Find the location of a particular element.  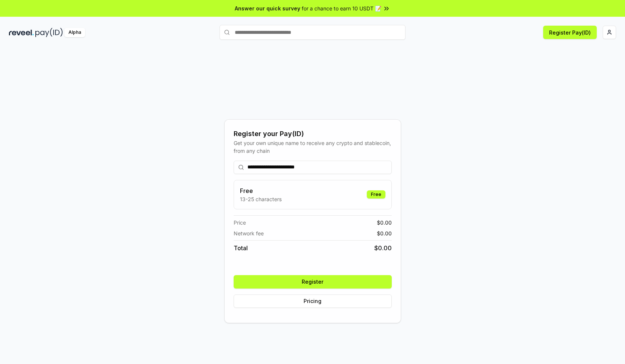

img: reveel_dark is located at coordinates (21, 32).